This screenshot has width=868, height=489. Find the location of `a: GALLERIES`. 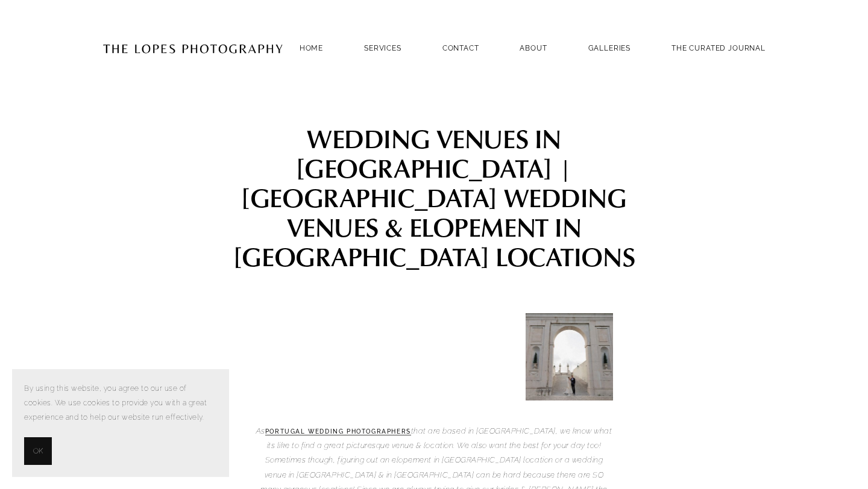

a: GALLERIES is located at coordinates (609, 48).